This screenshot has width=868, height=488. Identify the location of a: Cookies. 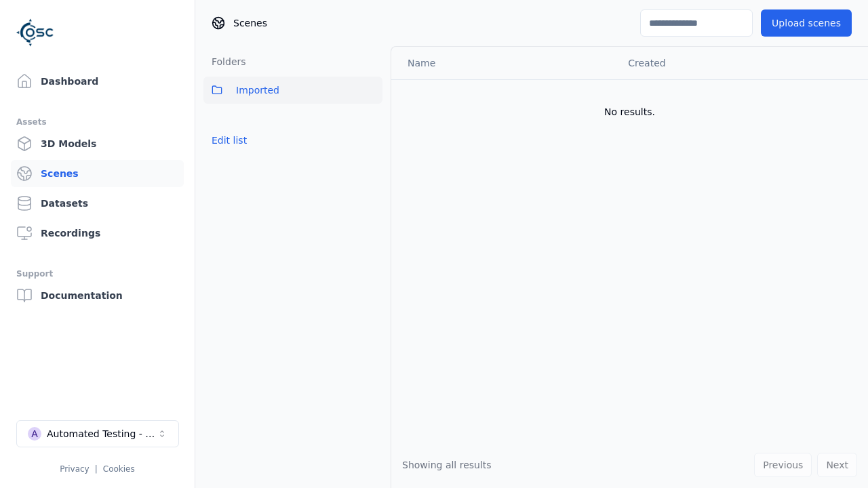
(119, 469).